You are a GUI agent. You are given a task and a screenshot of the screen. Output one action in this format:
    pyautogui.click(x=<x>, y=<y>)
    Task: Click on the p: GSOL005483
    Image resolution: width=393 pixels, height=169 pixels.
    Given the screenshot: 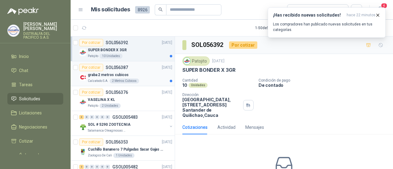 What is the action you would take?
    pyautogui.click(x=125, y=117)
    